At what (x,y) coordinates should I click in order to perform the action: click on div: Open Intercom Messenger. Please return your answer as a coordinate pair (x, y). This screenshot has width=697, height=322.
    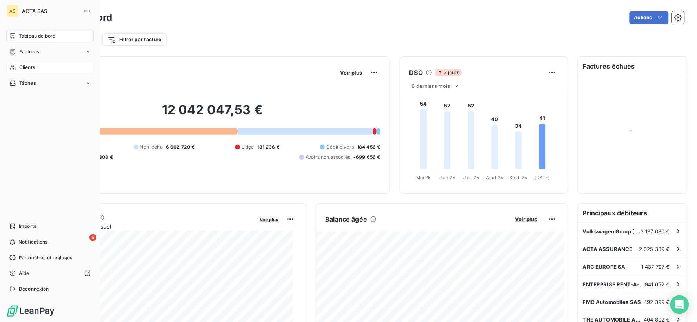
    Looking at the image, I should click on (679, 305).